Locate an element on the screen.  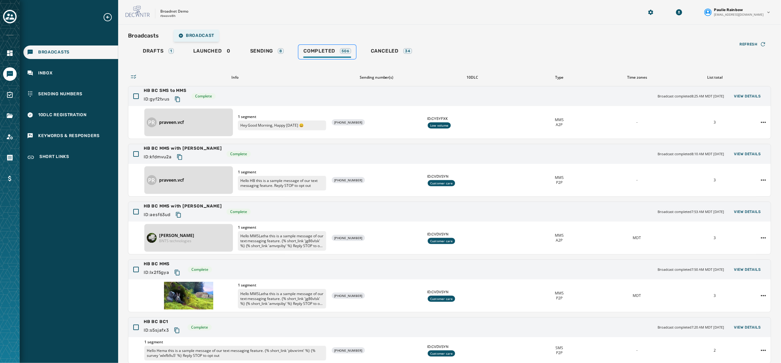
button: Refresh is located at coordinates (753, 44).